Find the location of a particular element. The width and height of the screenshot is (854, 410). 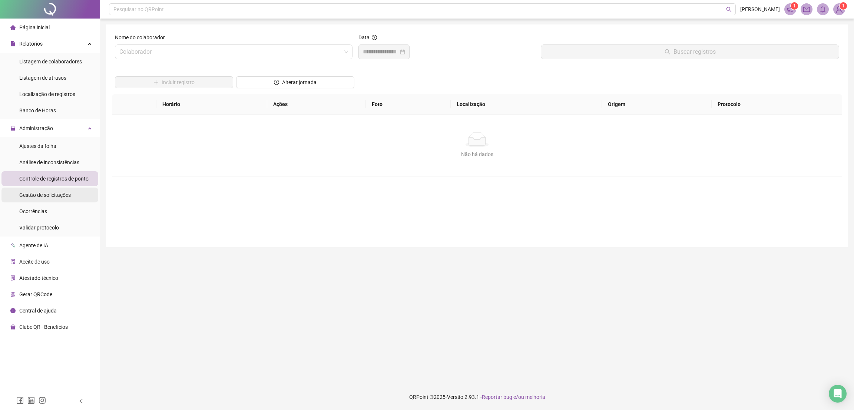

span: Alterar jornada is located at coordinates (299, 82).